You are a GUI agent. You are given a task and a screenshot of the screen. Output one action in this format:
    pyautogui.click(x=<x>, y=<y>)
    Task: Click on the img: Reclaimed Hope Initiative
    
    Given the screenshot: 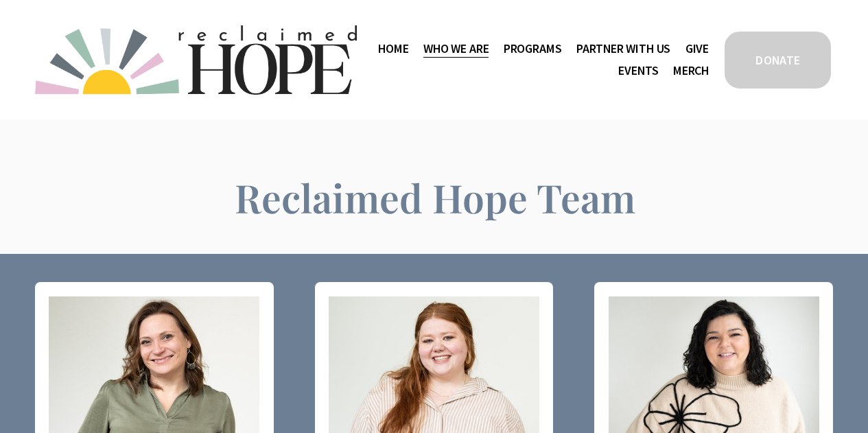 What is the action you would take?
    pyautogui.click(x=196, y=59)
    